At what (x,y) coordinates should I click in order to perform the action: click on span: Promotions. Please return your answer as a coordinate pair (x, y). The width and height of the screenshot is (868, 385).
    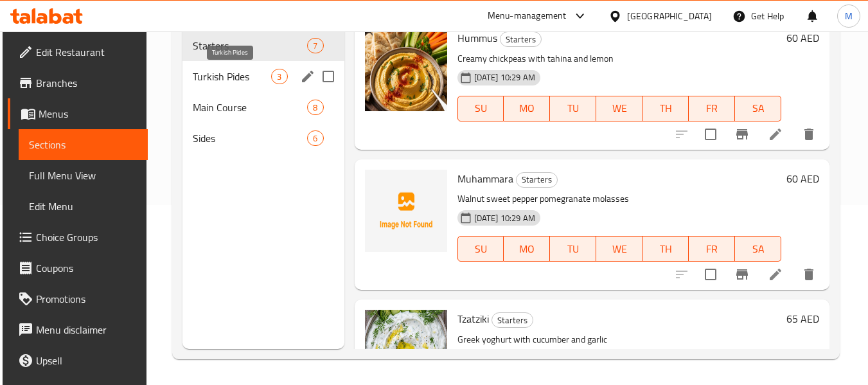
    Looking at the image, I should click on (87, 299).